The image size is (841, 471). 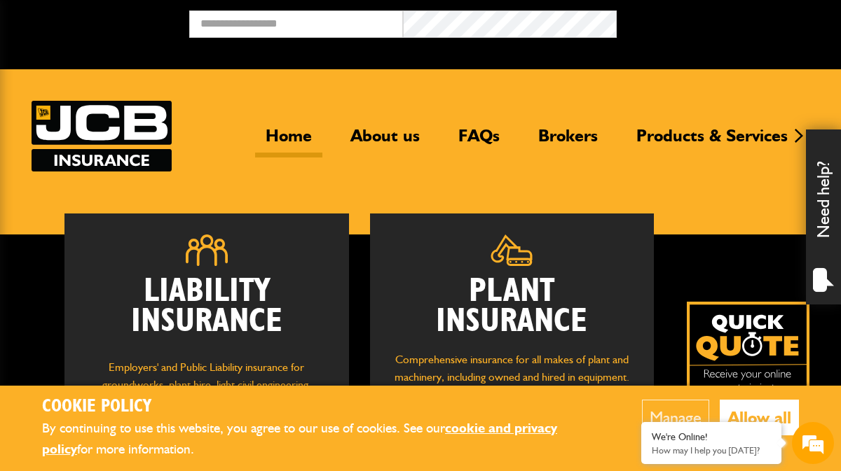 What do you see at coordinates (712, 142) in the screenshot?
I see `a: Products & Services` at bounding box center [712, 142].